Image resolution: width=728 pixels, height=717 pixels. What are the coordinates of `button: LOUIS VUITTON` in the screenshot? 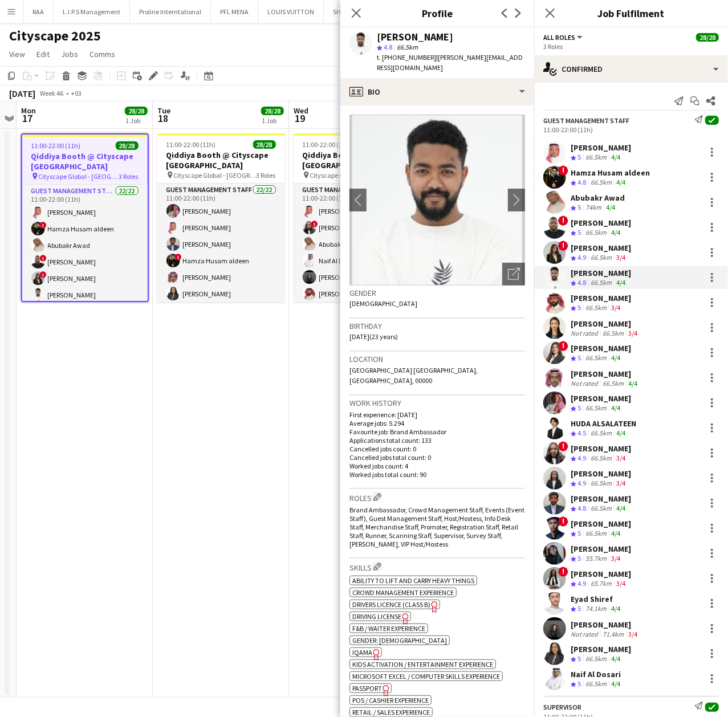 It's located at (291, 11).